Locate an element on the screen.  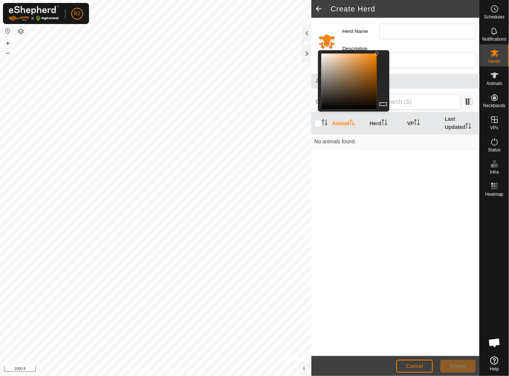
span: Help is located at coordinates (494, 369).